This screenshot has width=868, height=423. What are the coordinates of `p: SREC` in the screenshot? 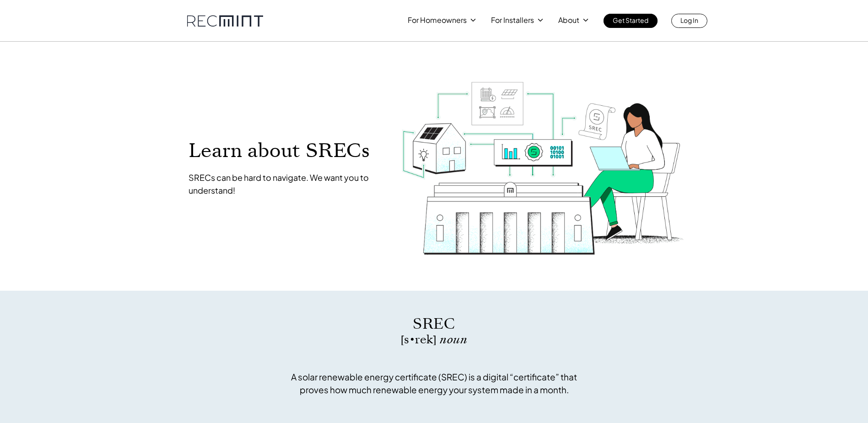 It's located at (434, 324).